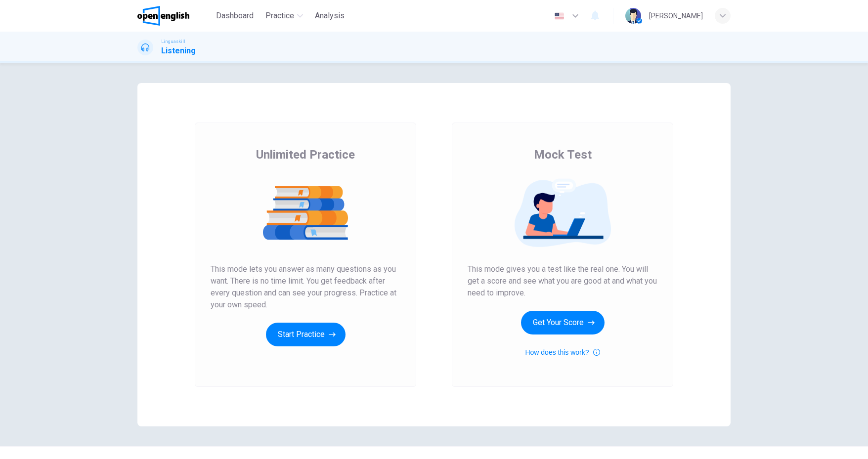  I want to click on button: Dashboard, so click(235, 16).